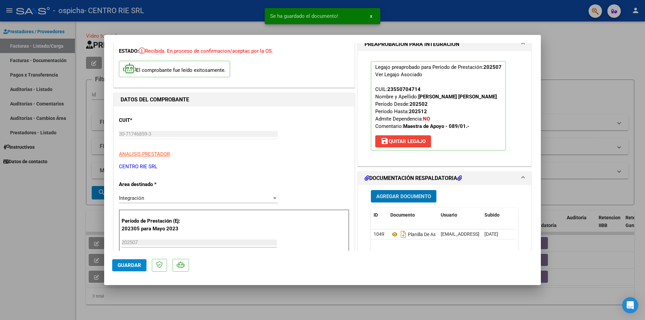 The width and height of the screenshot is (645, 320). I want to click on button: Guardar, so click(129, 265).